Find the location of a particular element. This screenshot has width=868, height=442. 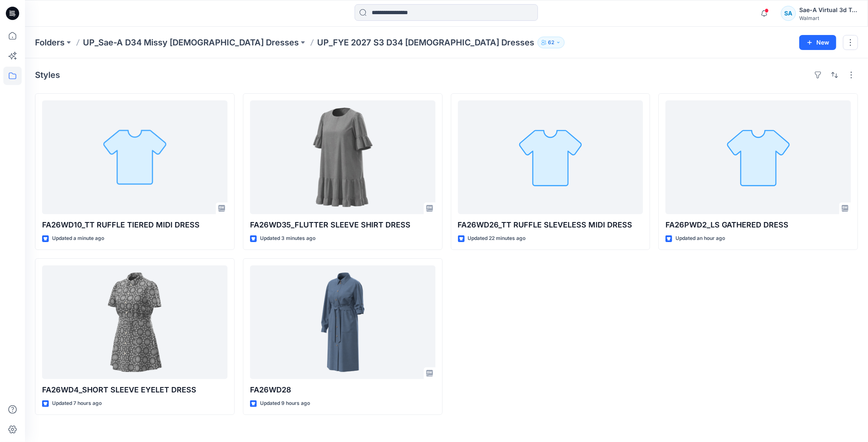

div: Walmart is located at coordinates (828, 18).